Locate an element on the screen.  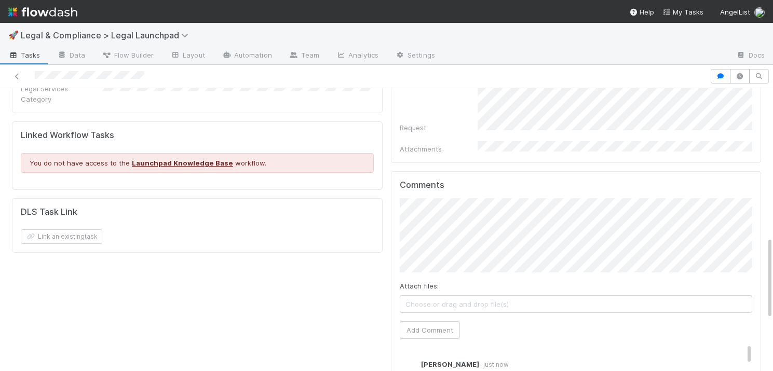
span: Tasks is located at coordinates (24, 55).